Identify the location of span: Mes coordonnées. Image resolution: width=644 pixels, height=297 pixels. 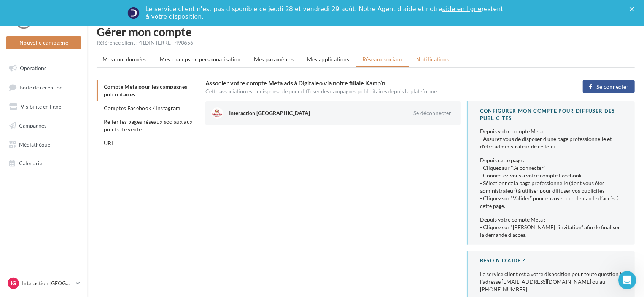
(124, 59).